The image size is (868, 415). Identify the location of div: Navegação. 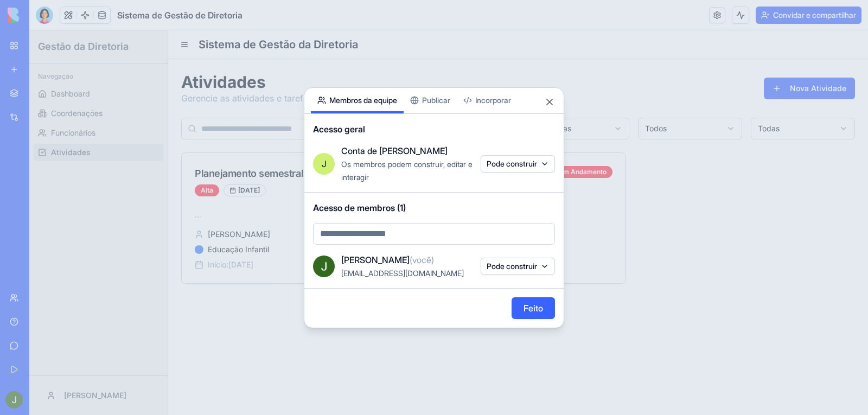
(69, 46).